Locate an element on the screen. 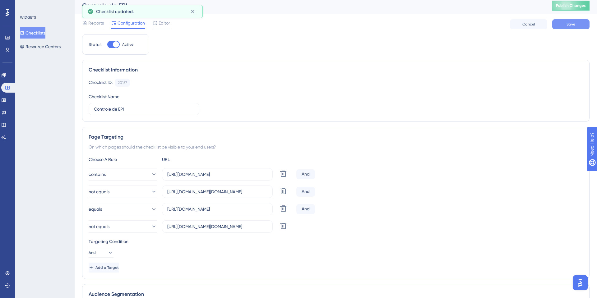 The image size is (597, 298). div: Controle de EPI is located at coordinates (309, 6).